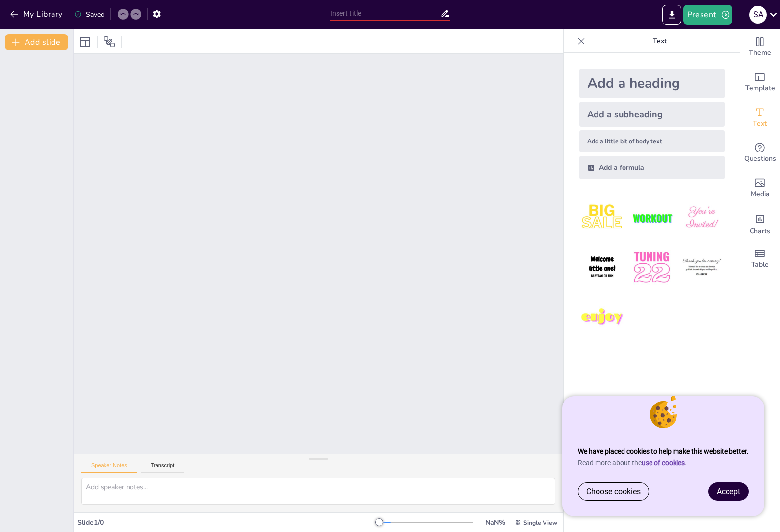  Describe the element at coordinates (89, 14) in the screenshot. I see `div: Saved` at that location.